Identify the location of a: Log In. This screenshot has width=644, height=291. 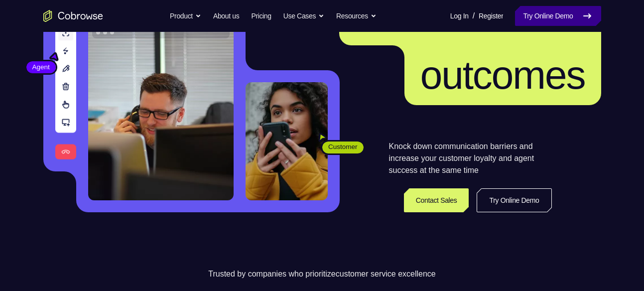
(459, 16).